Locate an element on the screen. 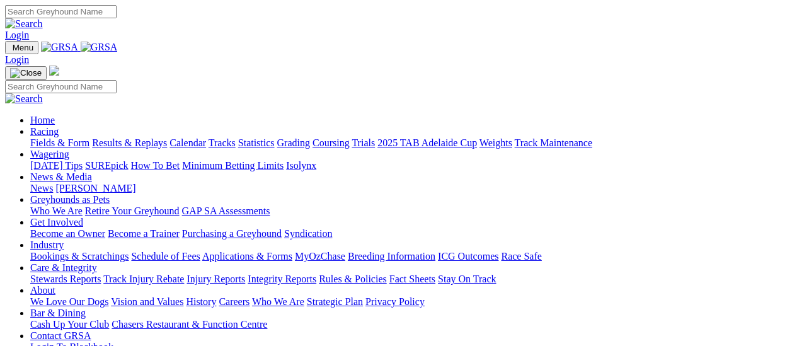 Image resolution: width=792 pixels, height=346 pixels. a: Greyhounds as Pets is located at coordinates (70, 199).